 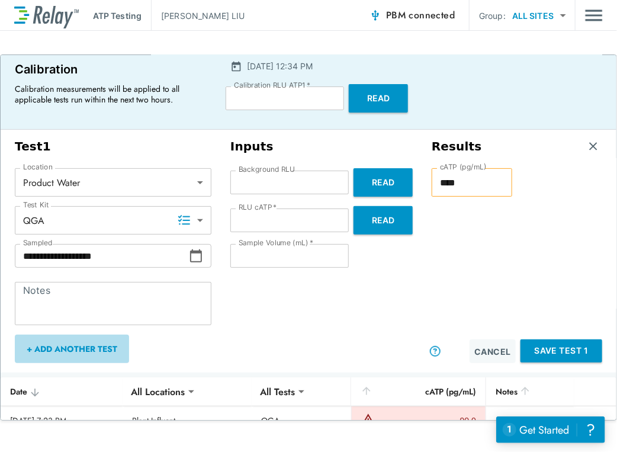 What do you see at coordinates (36, 205) in the screenshot?
I see `label: Test Kit` at bounding box center [36, 205].